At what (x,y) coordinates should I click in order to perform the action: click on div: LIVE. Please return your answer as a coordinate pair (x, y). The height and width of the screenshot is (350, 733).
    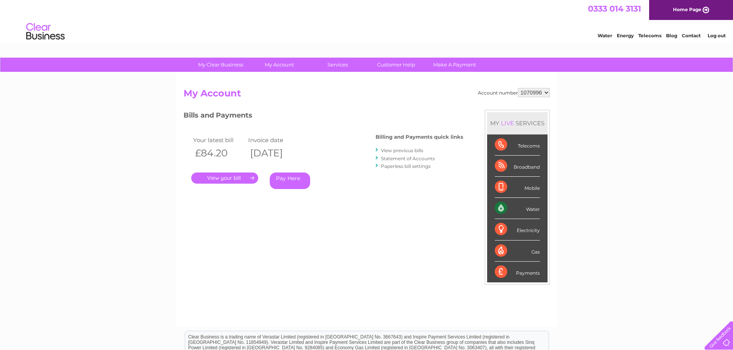
    Looking at the image, I should click on (507, 123).